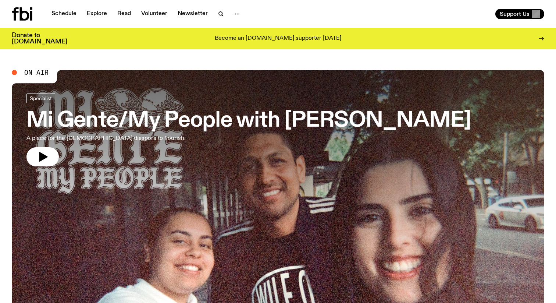 Image resolution: width=556 pixels, height=303 pixels. I want to click on a: Specialist, so click(41, 98).